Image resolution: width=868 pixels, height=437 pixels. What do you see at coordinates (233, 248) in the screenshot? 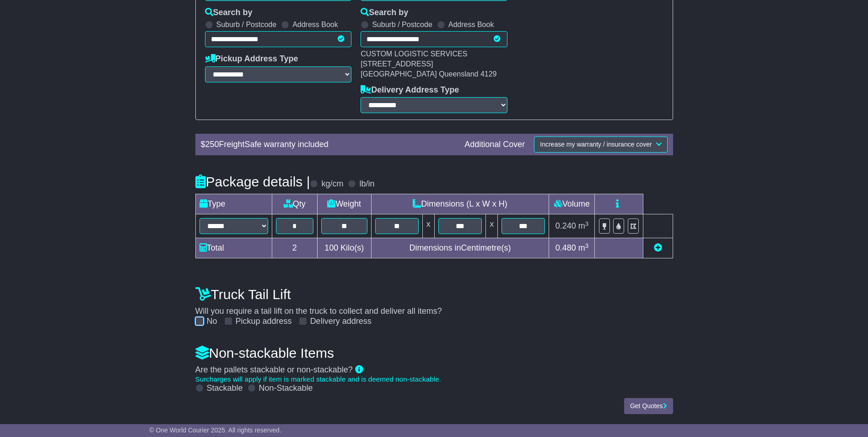
I see `td: Total` at bounding box center [233, 248].